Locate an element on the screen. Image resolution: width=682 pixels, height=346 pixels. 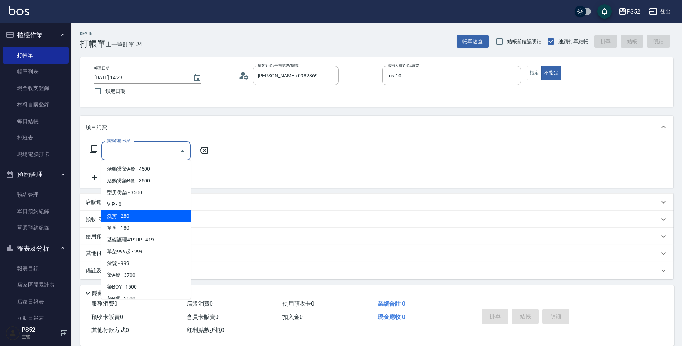
a: 材料自購登錄 is located at coordinates (36, 105).